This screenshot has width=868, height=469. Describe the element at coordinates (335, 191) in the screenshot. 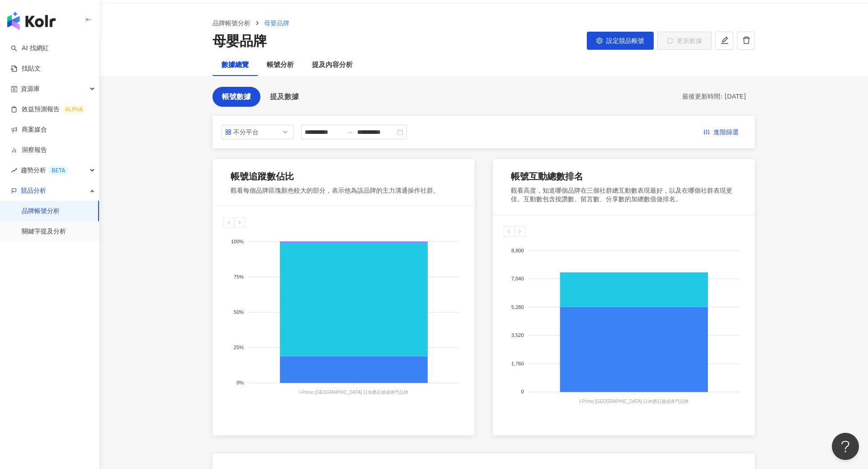

I see `div: 觀看每個品牌區塊顏色較大的部分，表示他為該品牌的主力溝通操作社群。` at that location.